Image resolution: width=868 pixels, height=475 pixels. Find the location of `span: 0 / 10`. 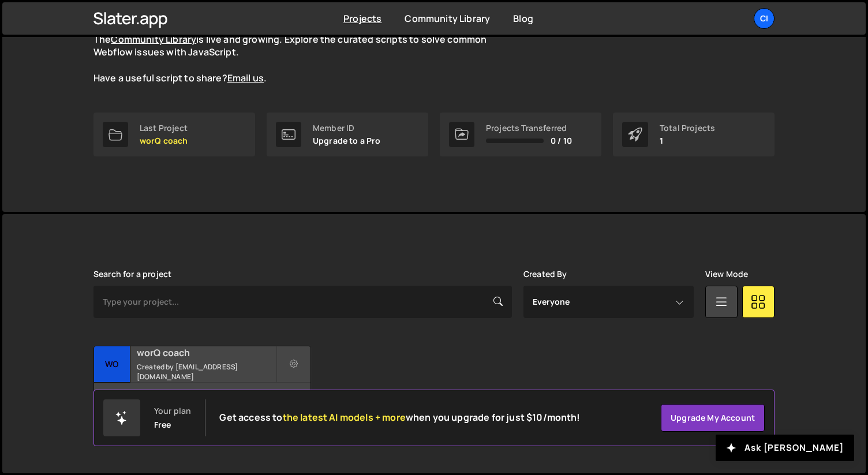

span: 0 / 10 is located at coordinates (561, 141).